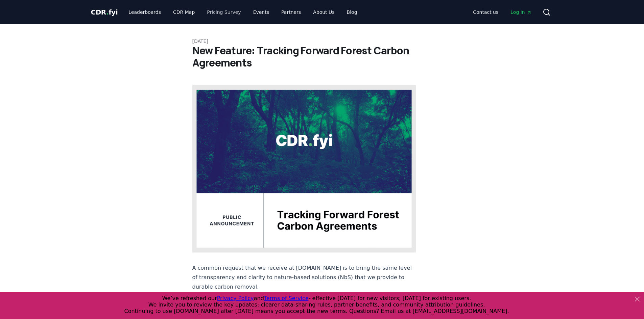  What do you see at coordinates (521, 12) in the screenshot?
I see `span: Log in` at bounding box center [521, 12].